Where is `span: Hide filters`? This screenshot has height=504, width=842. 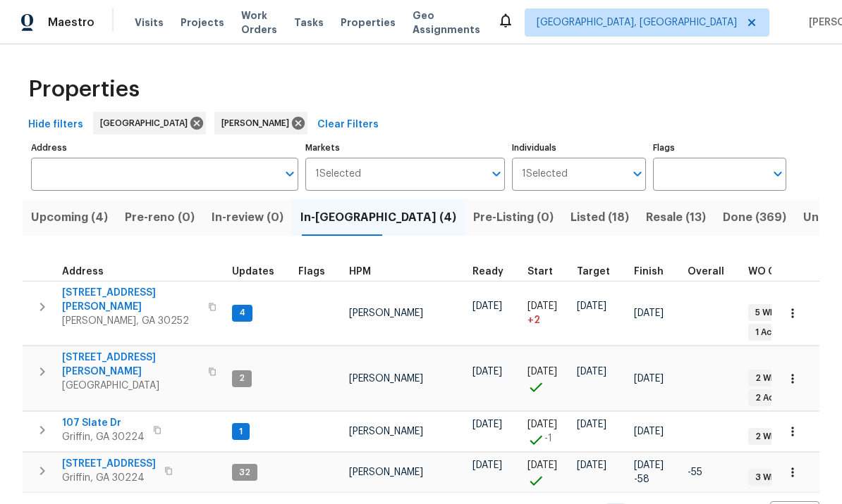 span: Hide filters is located at coordinates (56, 125).